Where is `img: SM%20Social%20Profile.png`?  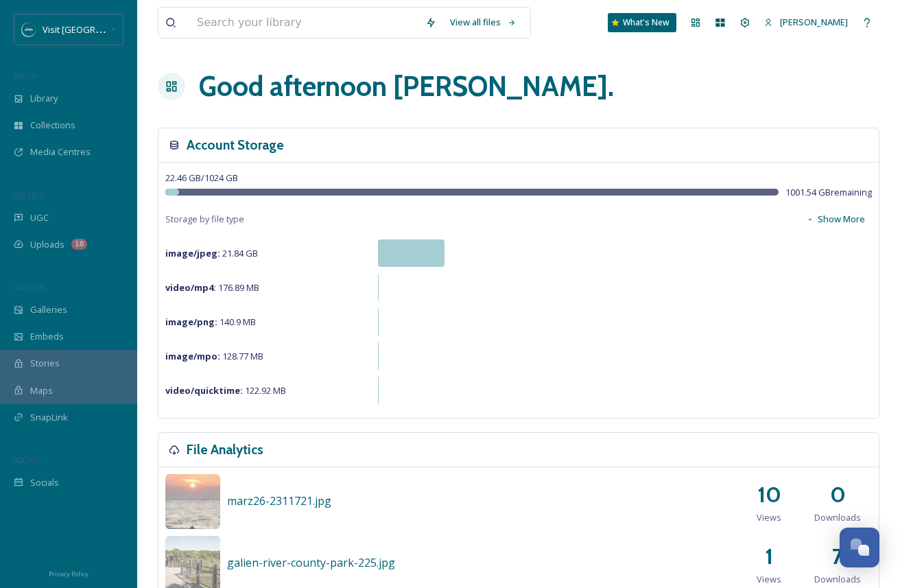 img: SM%20Social%20Profile.png is located at coordinates (29, 29).